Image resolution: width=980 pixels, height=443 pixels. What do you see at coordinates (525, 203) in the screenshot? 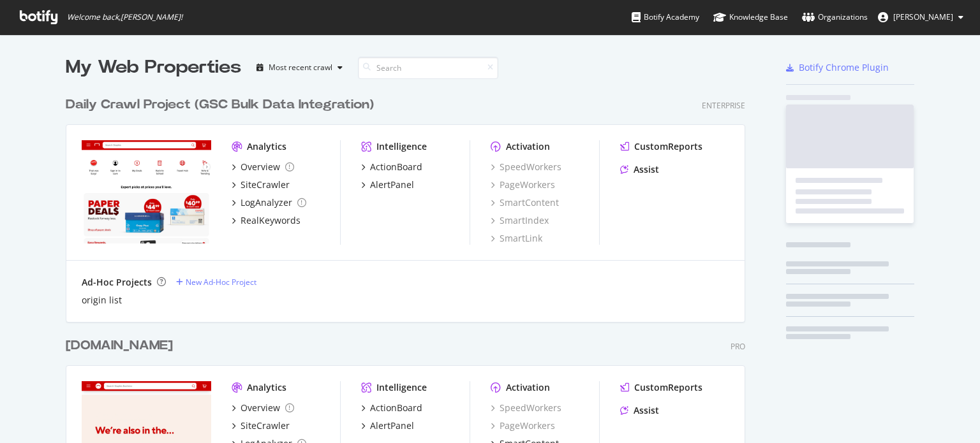
I see `div: SmartContent` at bounding box center [525, 203].